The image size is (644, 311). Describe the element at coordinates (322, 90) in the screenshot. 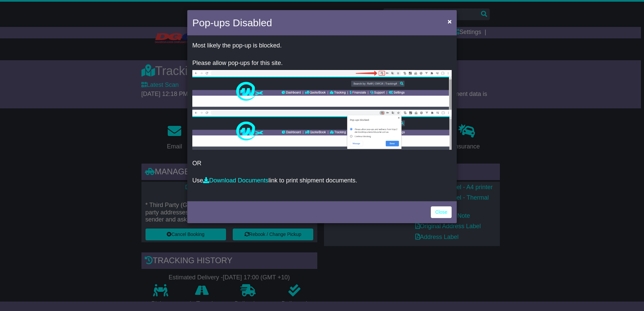

I see `img: allow-popup-1.png` at that location.